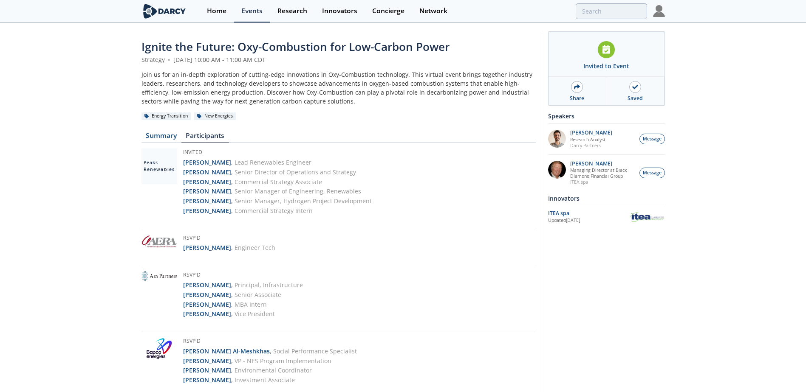  I want to click on img: 5c882eca-8b14-43be-9dc2-518e113e9a37, so click(557, 170).